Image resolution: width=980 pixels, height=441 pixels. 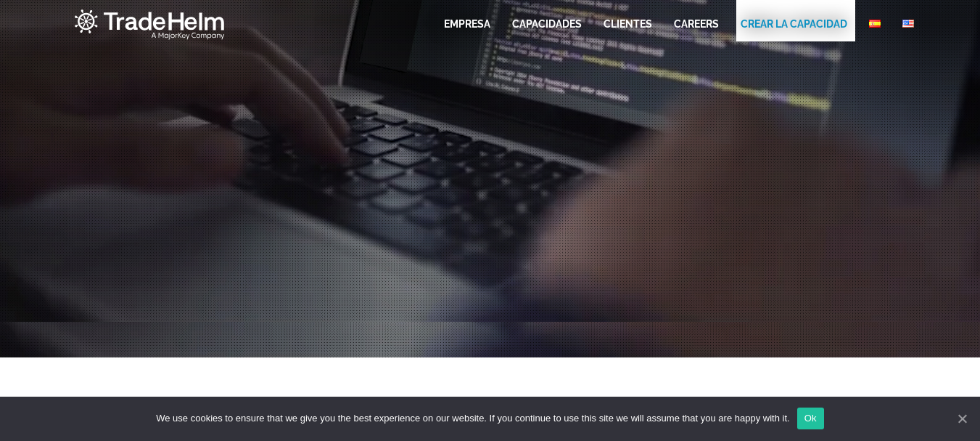 What do you see at coordinates (909, 24) in the screenshot?
I see `img: English` at bounding box center [909, 24].